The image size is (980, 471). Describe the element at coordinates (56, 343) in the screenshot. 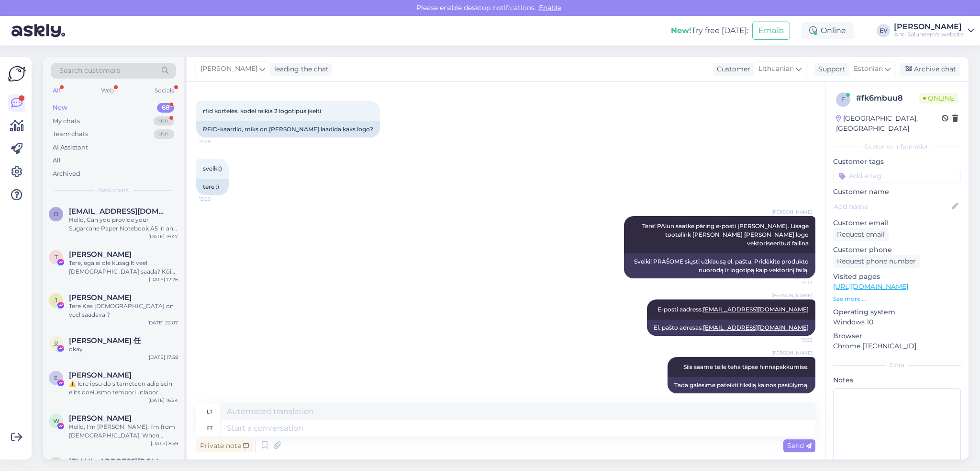

I see `span: 义` at that location.